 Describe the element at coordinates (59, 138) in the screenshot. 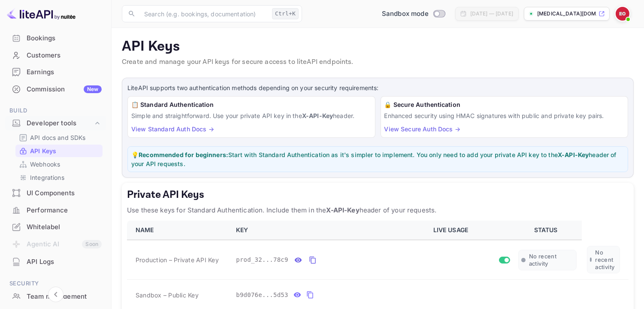

I see `div: API docs and SDKs` at that location.